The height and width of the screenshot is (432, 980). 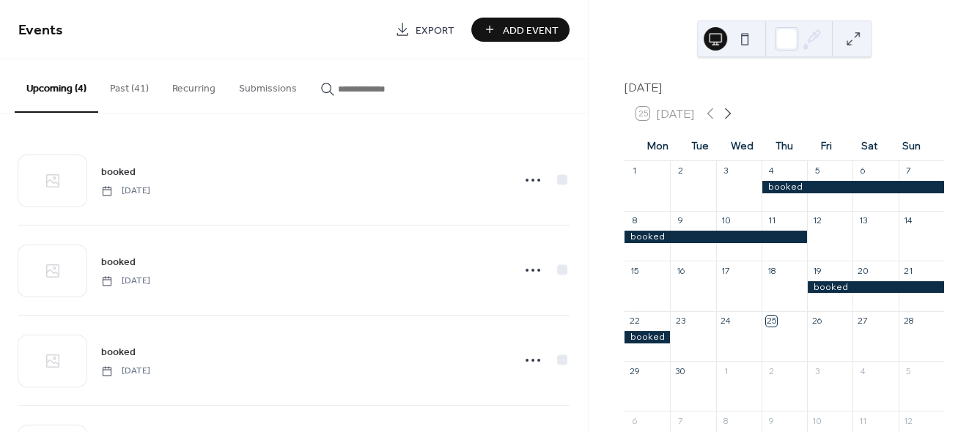 What do you see at coordinates (680, 371) in the screenshot?
I see `div: 30` at bounding box center [680, 371].